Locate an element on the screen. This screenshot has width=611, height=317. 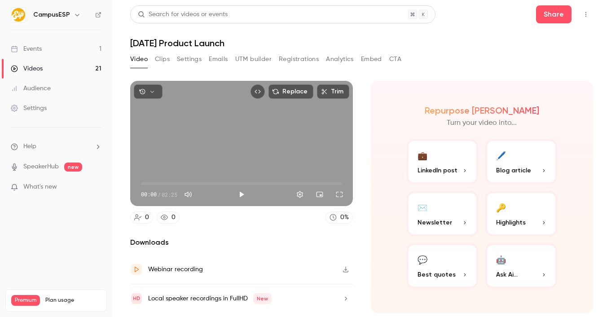
button: 🖊️Blog article is located at coordinates (521, 162).